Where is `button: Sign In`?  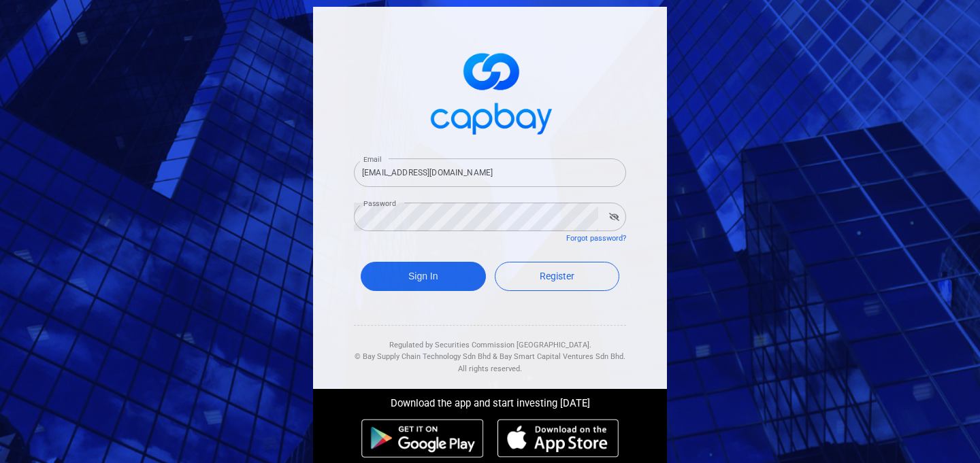
button: Sign In is located at coordinates (423, 277).